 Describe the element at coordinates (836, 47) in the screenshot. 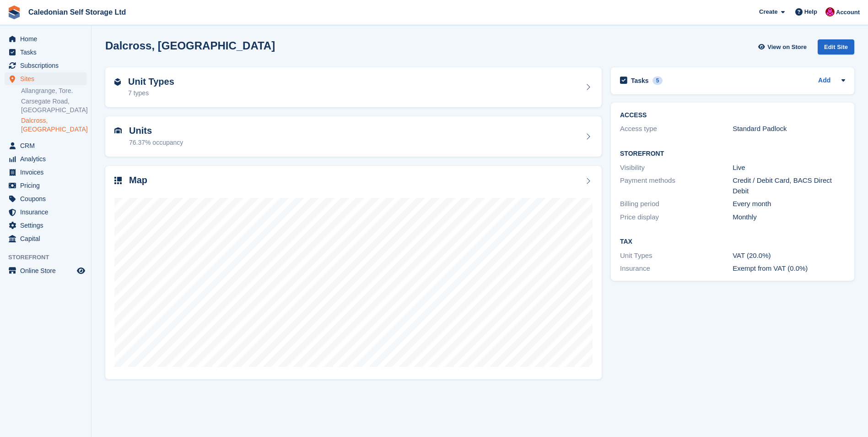

I see `div: Edit Site` at that location.